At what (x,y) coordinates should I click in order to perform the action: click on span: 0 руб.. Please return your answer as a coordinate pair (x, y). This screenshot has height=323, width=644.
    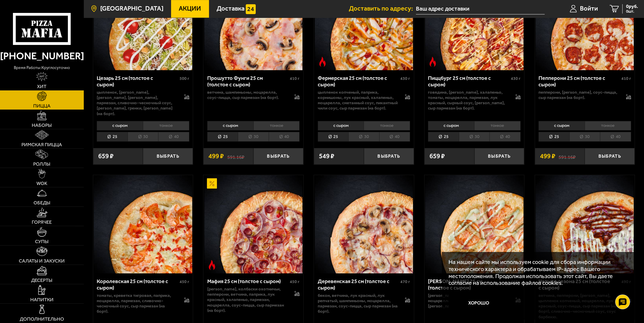
    Looking at the image, I should click on (632, 7).